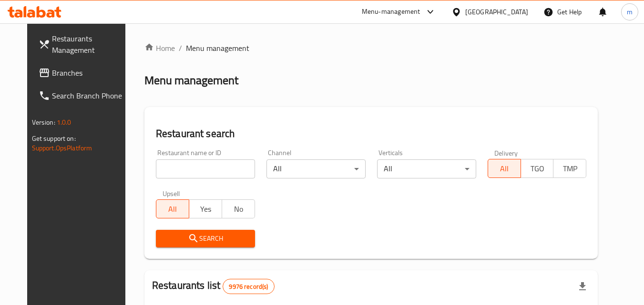 This screenshot has width=644, height=305. I want to click on a: Support.OpsPlatform, so click(62, 148).